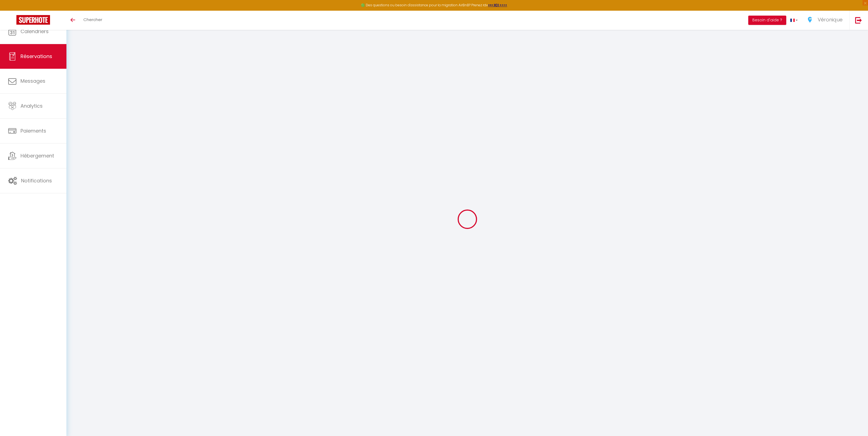 The height and width of the screenshot is (436, 868). Describe the element at coordinates (36, 180) in the screenshot. I see `span: Notifications` at that location.